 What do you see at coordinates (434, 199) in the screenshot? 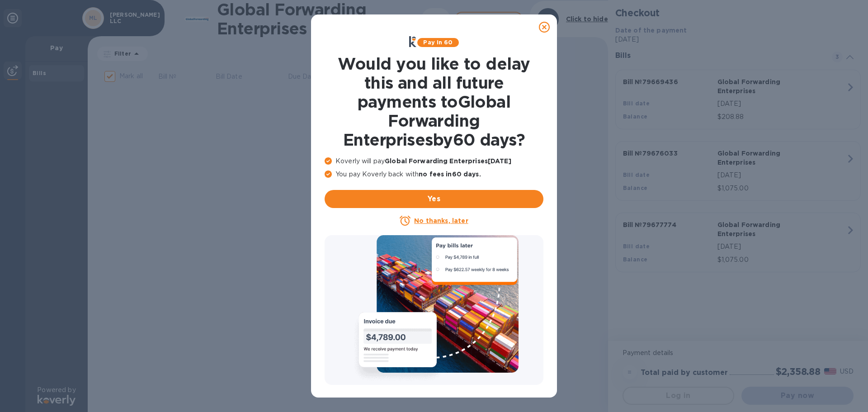
I see `span: Yes` at bounding box center [434, 199].